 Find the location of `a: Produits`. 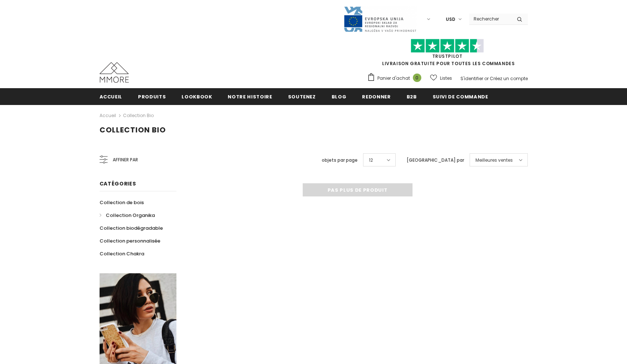

a: Produits is located at coordinates (152, 96).